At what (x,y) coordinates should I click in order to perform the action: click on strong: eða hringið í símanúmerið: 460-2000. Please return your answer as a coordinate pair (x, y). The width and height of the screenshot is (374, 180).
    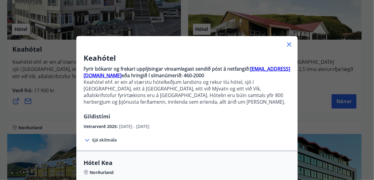
    Looking at the image, I should click on (163, 76).